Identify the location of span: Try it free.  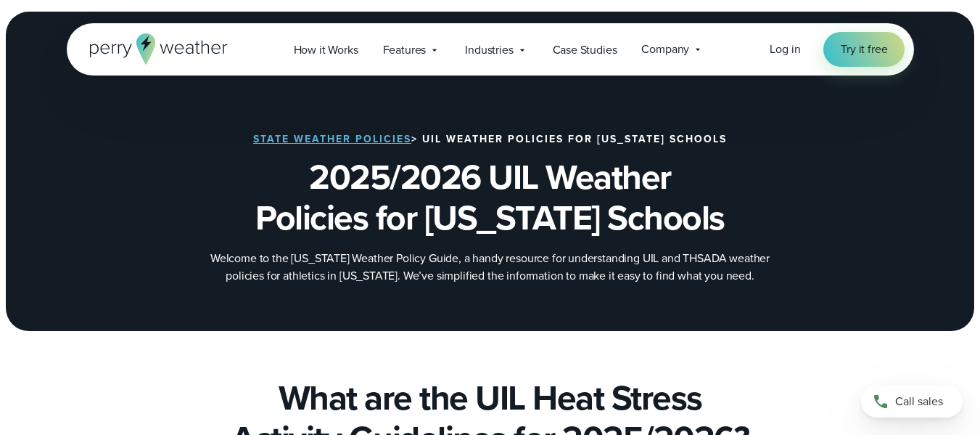
(864, 49).